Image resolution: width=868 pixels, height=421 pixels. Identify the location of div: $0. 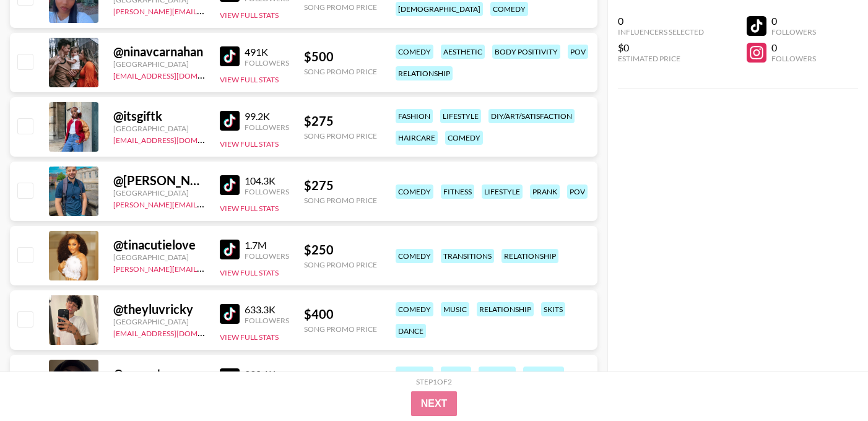
(661, 48).